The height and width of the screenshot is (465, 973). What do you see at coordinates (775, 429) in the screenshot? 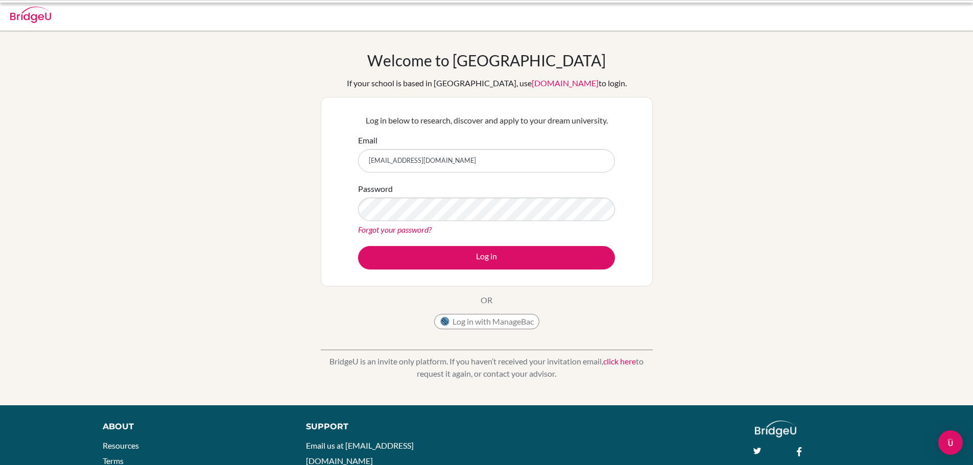
I see `img: logo_white@2x-f4f0deed5e89b7ecb1c2cc34c3e3d731f90f0f143d5ea2071677605dd97b5244.png` at bounding box center [775, 429].